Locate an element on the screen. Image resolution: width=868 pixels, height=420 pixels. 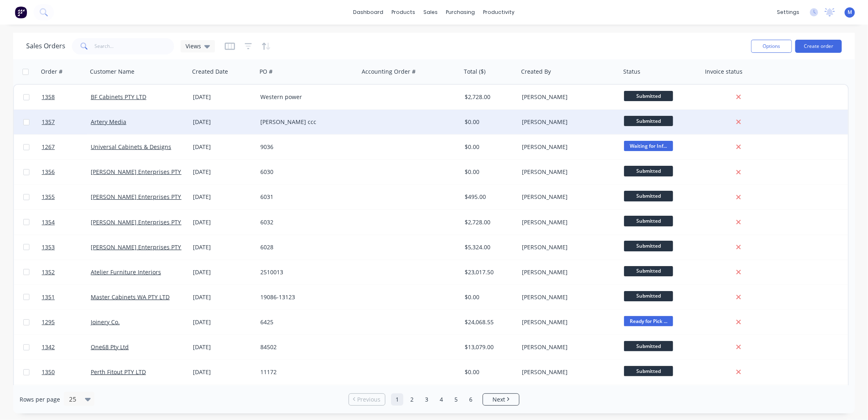
div: 6032 is located at coordinates (306, 222).